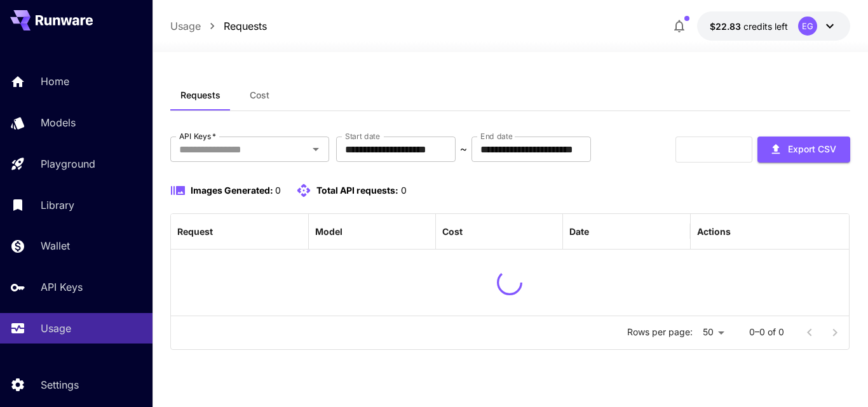 This screenshot has width=868, height=407. Describe the element at coordinates (659, 332) in the screenshot. I see `p: Rows per page:` at that location.